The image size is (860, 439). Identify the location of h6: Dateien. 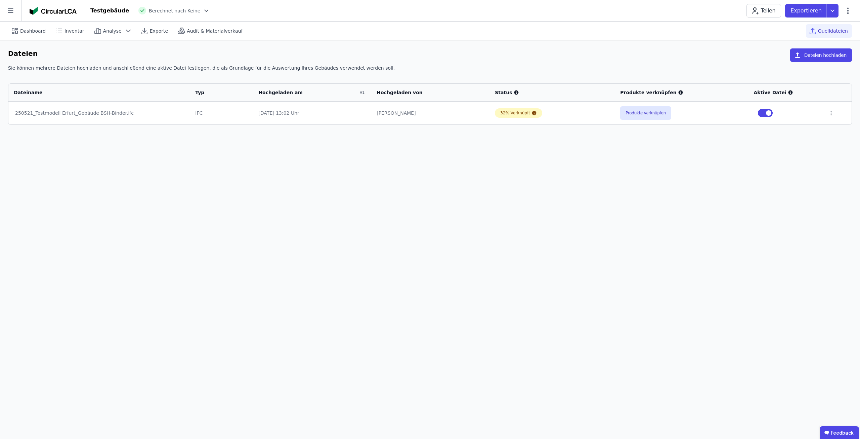
(23, 54).